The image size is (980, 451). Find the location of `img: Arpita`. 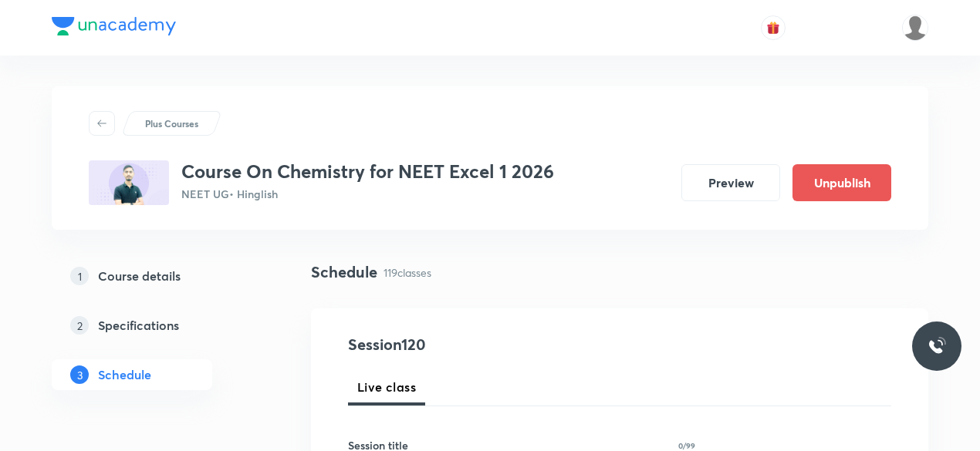

img: Arpita is located at coordinates (916, 28).